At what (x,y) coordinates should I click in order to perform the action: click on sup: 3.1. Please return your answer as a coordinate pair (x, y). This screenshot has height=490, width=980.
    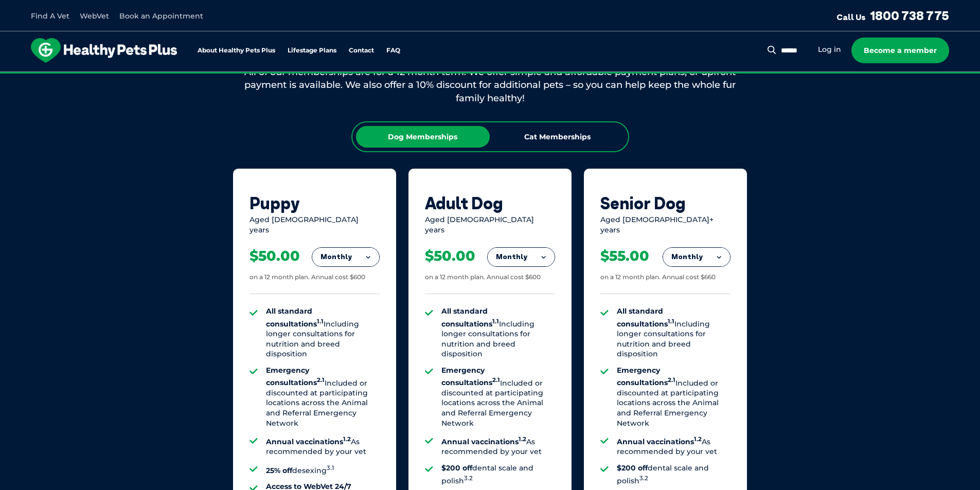
    Looking at the image, I should click on (331, 468).